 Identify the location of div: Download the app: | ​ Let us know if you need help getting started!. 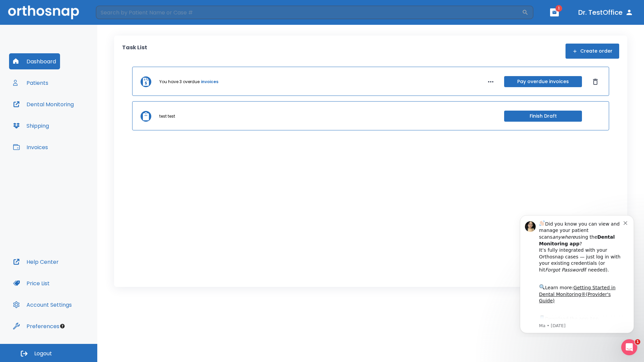
(72, 122).